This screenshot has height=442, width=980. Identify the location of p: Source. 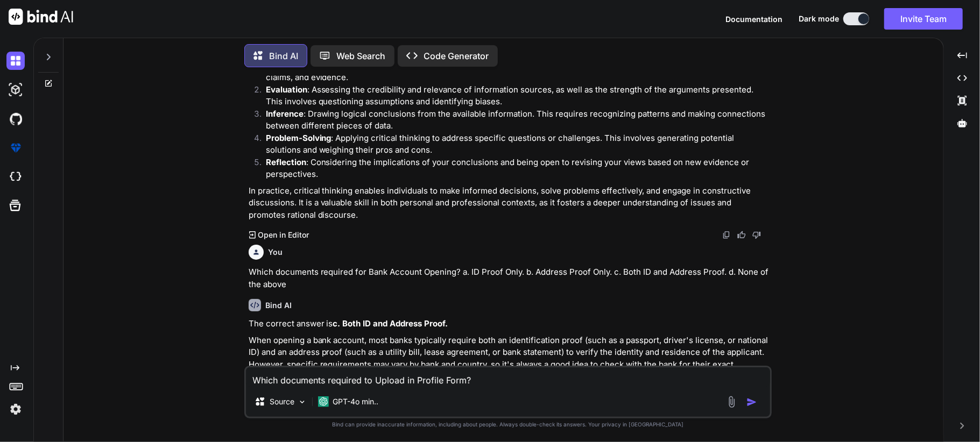
(282, 402).